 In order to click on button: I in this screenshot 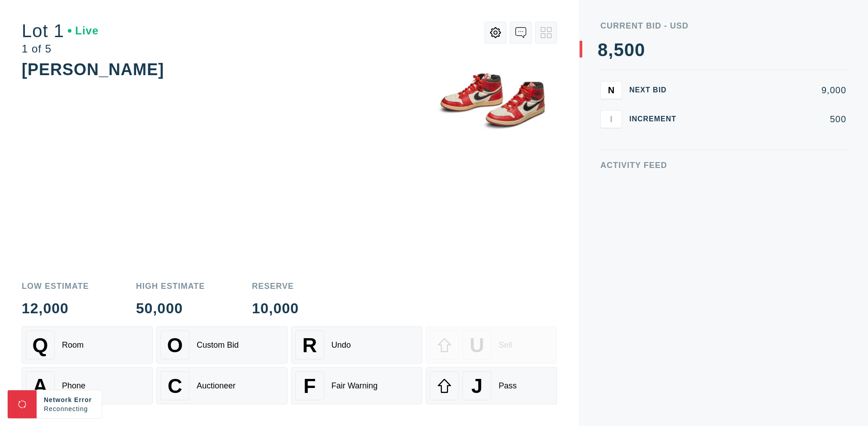, I will do `click(611, 119)`.